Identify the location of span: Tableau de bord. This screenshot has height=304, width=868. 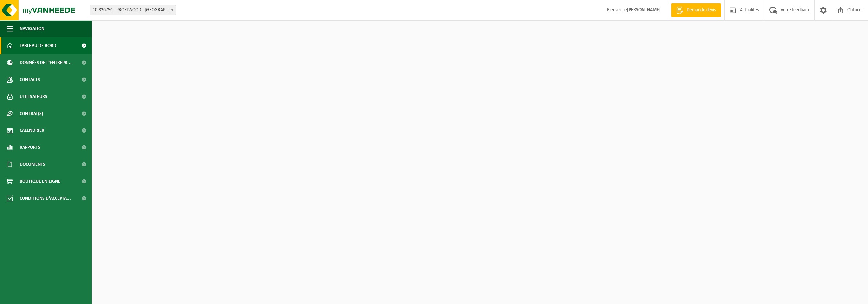
(38, 46).